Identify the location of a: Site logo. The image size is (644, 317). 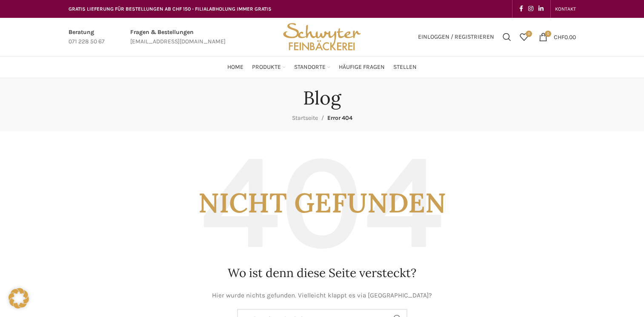
(322, 36).